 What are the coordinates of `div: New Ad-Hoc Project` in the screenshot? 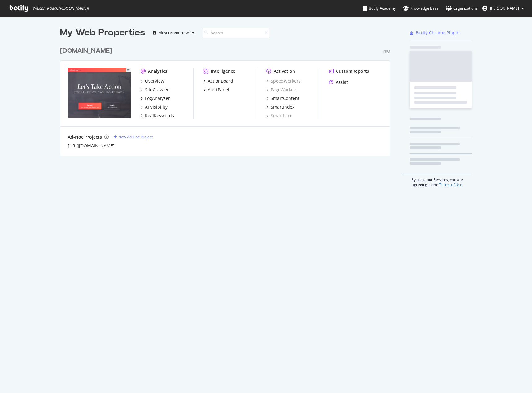 It's located at (135, 137).